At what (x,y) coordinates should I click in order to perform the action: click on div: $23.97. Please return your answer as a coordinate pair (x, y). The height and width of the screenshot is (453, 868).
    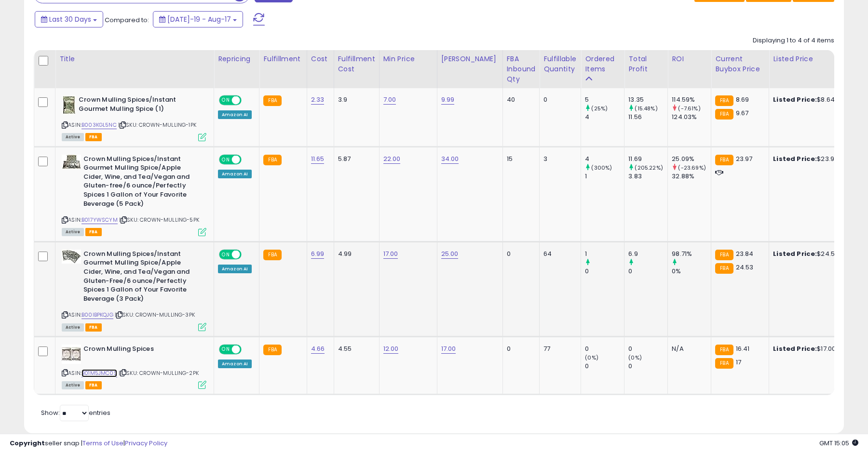
    Looking at the image, I should click on (813, 159).